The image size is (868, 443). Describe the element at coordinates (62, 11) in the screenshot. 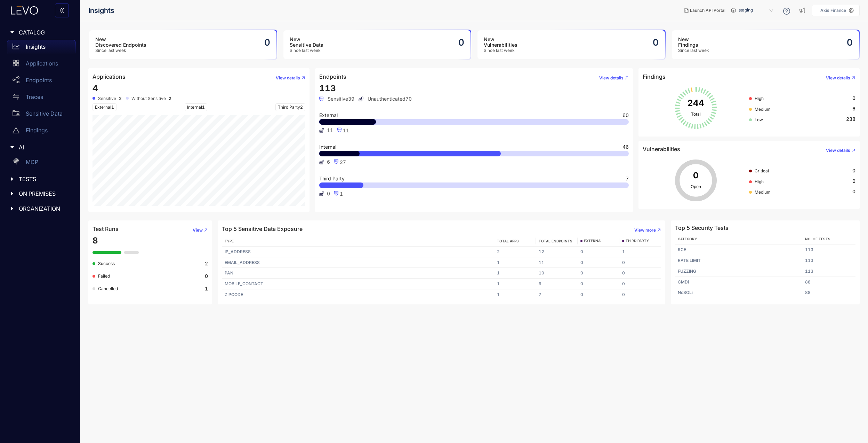

I see `span: double-left` at that location.